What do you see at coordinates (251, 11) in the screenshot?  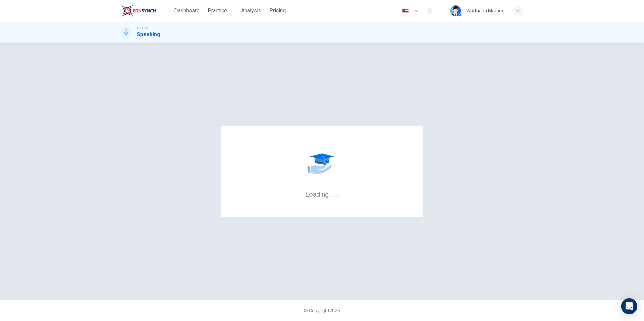 I see `a: Analysis` at bounding box center [251, 11].